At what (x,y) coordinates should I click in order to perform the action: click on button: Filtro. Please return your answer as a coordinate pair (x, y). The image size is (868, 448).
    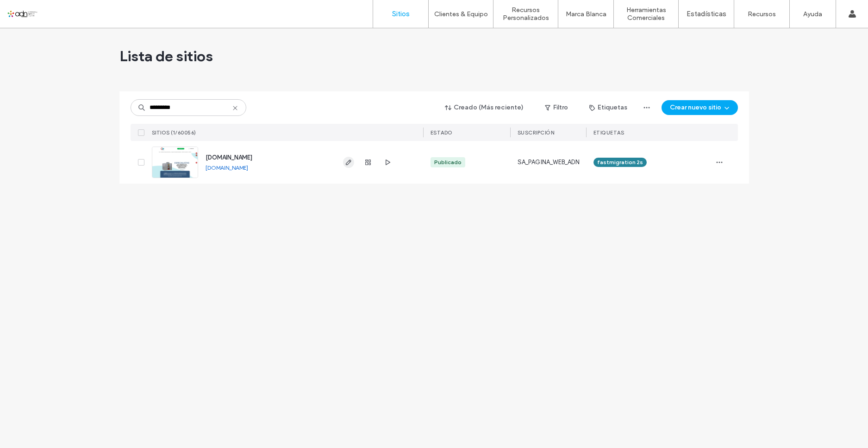
    Looking at the image, I should click on (556, 108).